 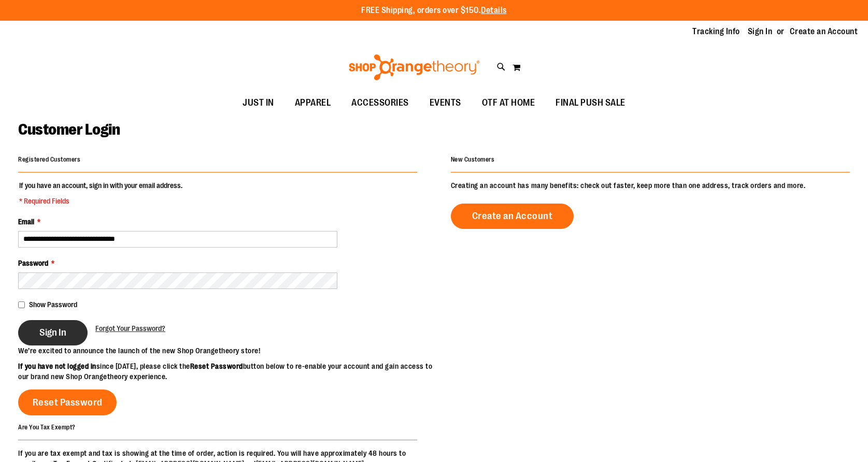 I want to click on strong: Reset Password, so click(x=217, y=367).